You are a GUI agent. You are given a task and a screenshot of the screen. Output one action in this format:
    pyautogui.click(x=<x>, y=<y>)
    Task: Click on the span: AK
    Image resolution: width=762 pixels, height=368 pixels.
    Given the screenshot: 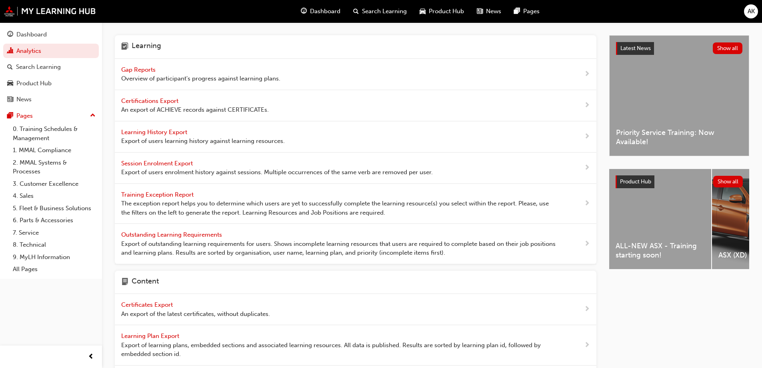 What is the action you would take?
    pyautogui.click(x=751, y=11)
    